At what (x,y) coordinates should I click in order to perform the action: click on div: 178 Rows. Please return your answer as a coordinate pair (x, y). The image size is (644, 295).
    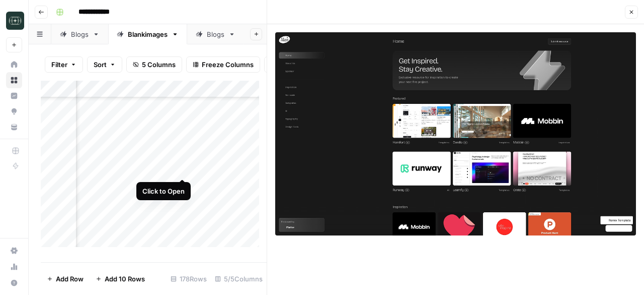
    Looking at the image, I should click on (189, 279).